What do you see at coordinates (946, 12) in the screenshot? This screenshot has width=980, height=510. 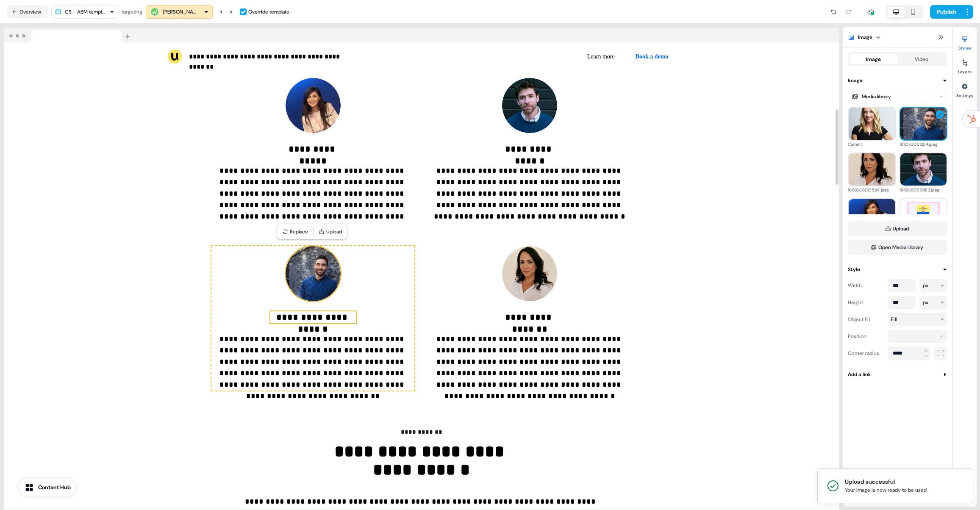 I see `button: Publish` at bounding box center [946, 12].